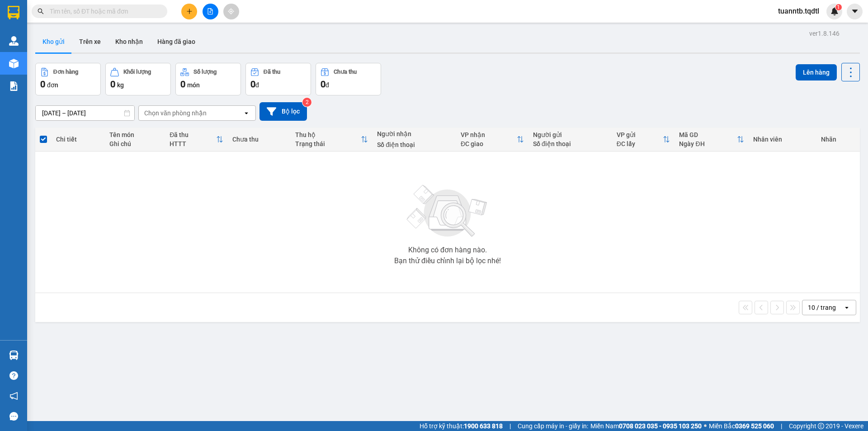 This screenshot has height=431, width=868. I want to click on span: Hỗ trợ kỹ thuật:, so click(461, 426).